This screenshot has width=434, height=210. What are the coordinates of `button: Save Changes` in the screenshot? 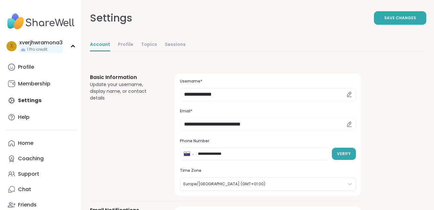 It's located at (400, 18).